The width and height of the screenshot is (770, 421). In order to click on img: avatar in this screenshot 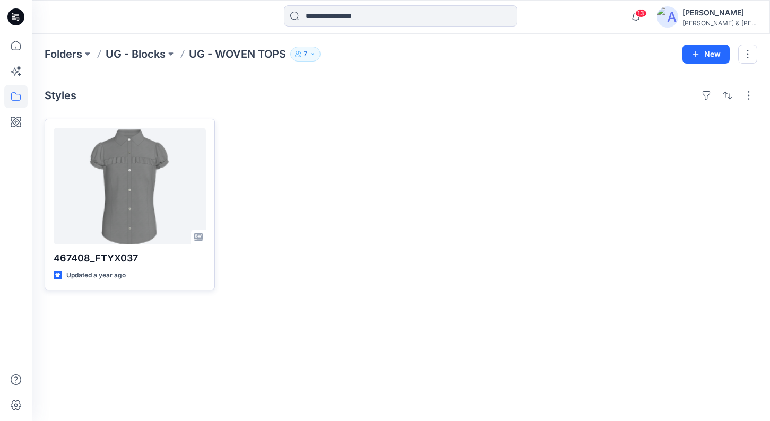, I will do `click(667, 17)`.